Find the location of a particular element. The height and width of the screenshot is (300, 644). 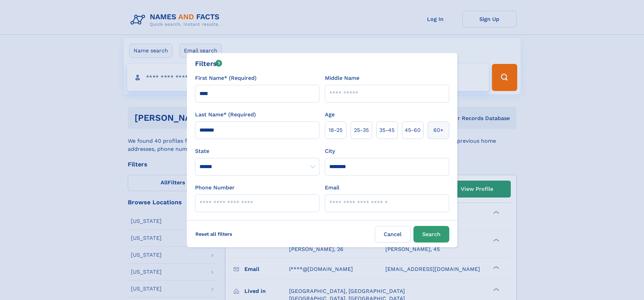

label: First Name* (Required) is located at coordinates (226, 78).